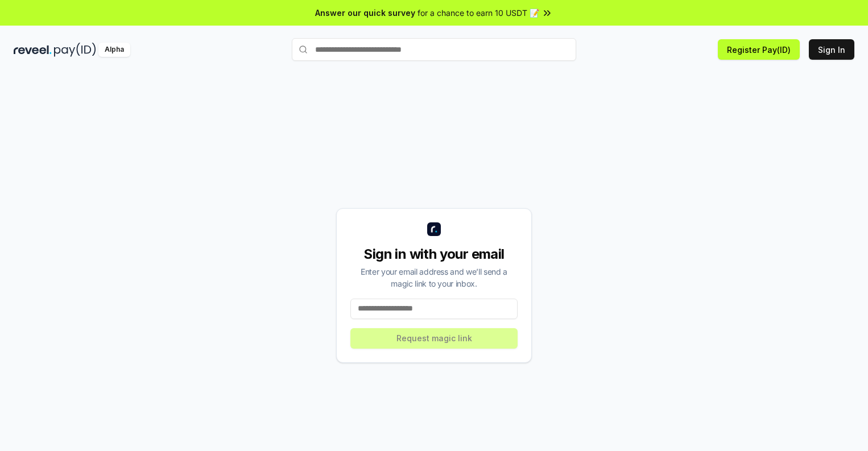  What do you see at coordinates (759, 50) in the screenshot?
I see `button: Register Pay(ID)` at bounding box center [759, 50].